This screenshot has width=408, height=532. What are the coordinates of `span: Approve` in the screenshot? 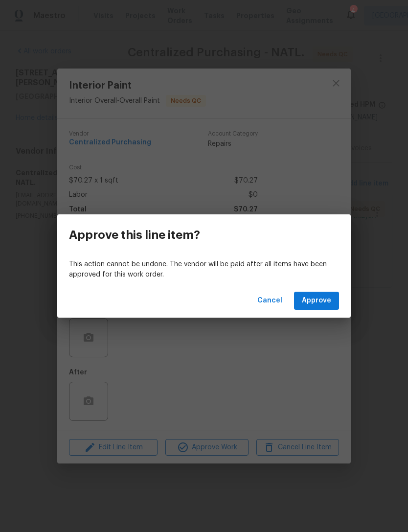 It's located at (316, 301).